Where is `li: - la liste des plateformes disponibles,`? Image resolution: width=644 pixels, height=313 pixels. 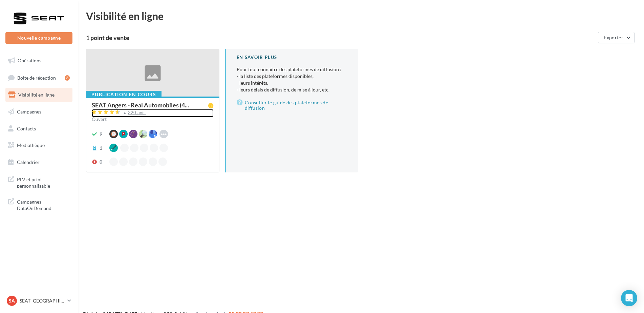 li: - la liste des plateformes disponibles, is located at coordinates (292, 76).